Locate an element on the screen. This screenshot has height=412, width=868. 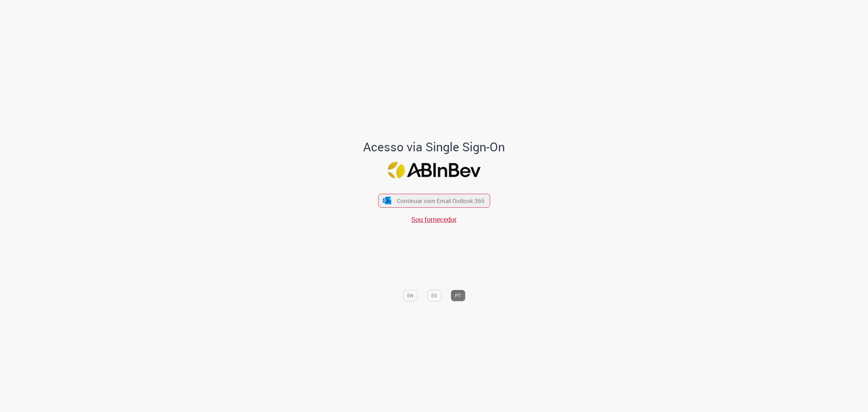
img: ícone Azure/Microsoft 360 is located at coordinates (387, 200).